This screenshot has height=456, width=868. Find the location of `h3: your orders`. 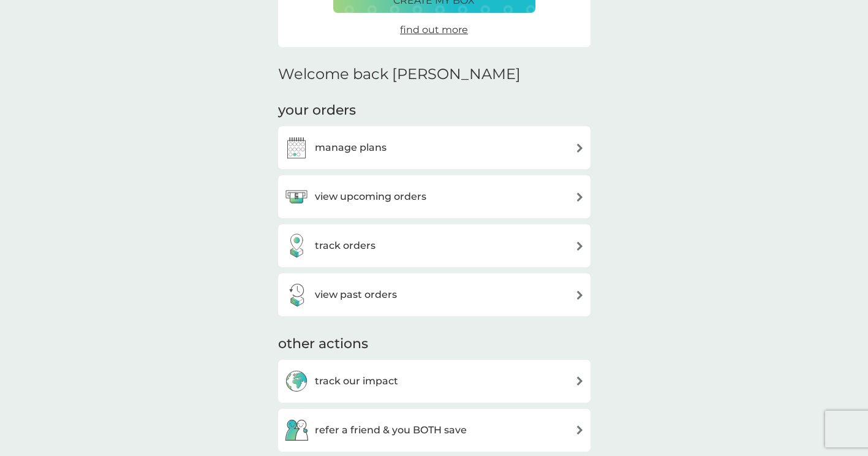

h3: your orders is located at coordinates (316, 110).